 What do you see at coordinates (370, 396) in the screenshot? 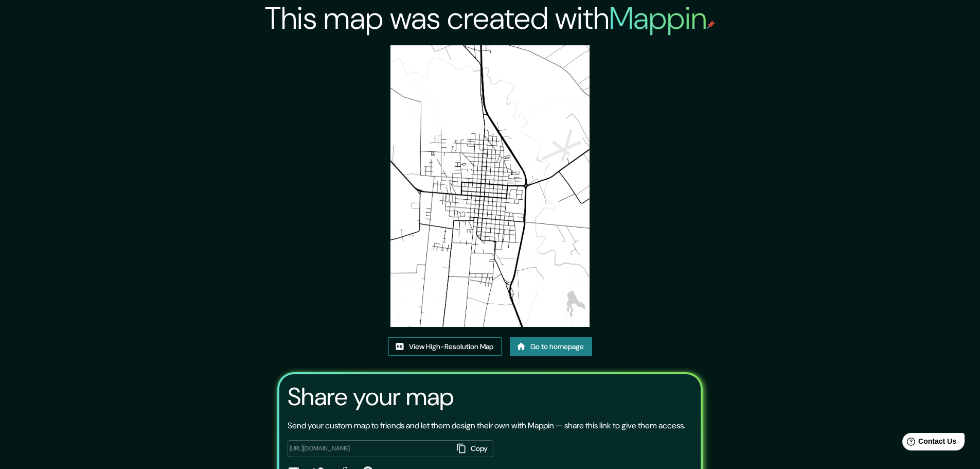
I see `h3: Share your map` at bounding box center [370, 396].